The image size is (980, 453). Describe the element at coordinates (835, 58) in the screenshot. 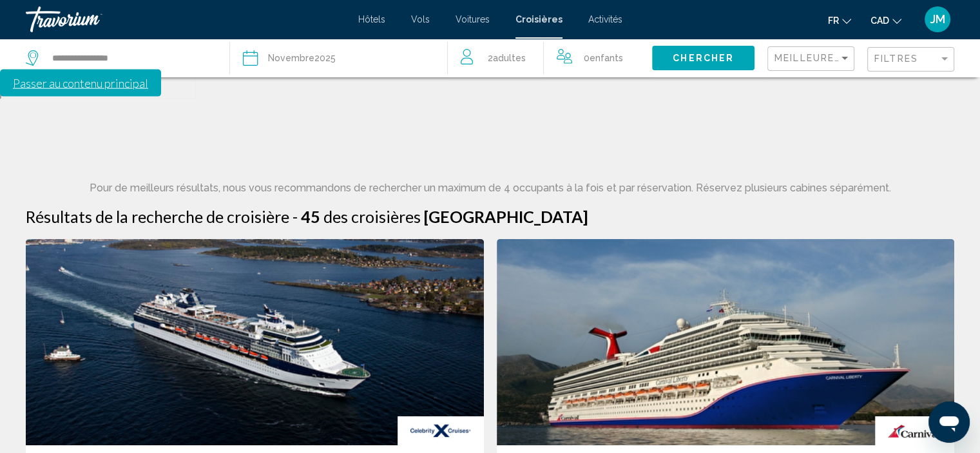

I see `span: Meilleures affaires` at that location.